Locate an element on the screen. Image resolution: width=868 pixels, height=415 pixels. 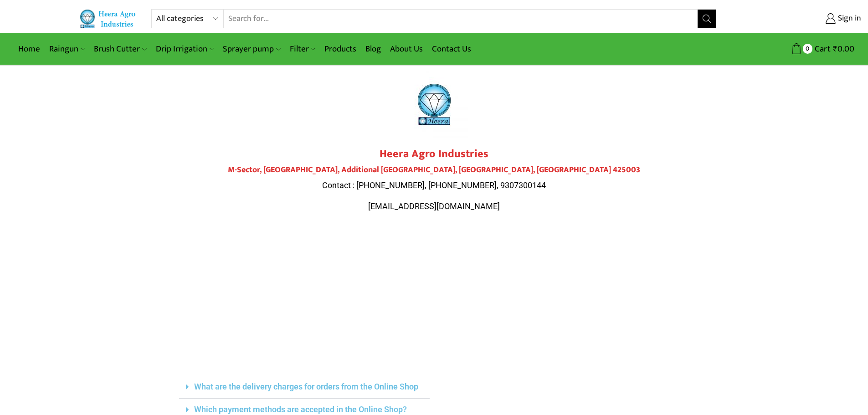
a: Contact Us is located at coordinates (452, 49).